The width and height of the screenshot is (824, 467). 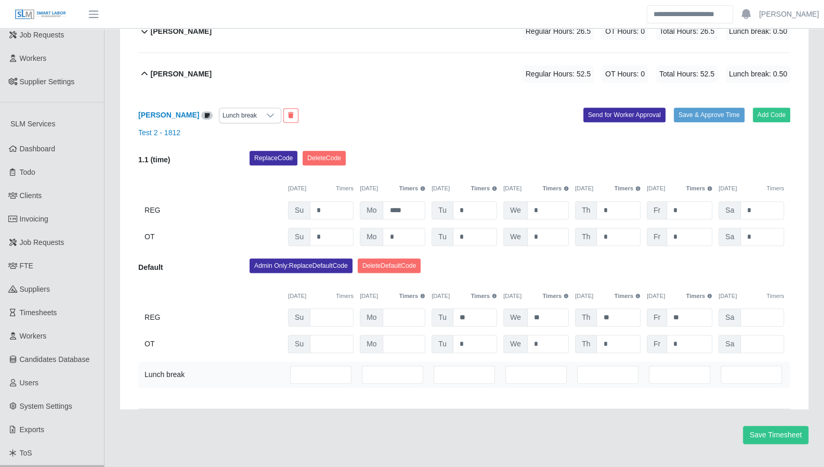 What do you see at coordinates (687, 31) in the screenshot?
I see `span: Total Hours: 26.5` at bounding box center [687, 31].